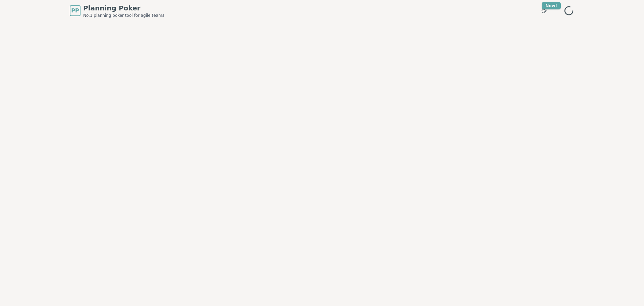 This screenshot has width=644, height=306. Describe the element at coordinates (551, 6) in the screenshot. I see `div: New!` at that location.